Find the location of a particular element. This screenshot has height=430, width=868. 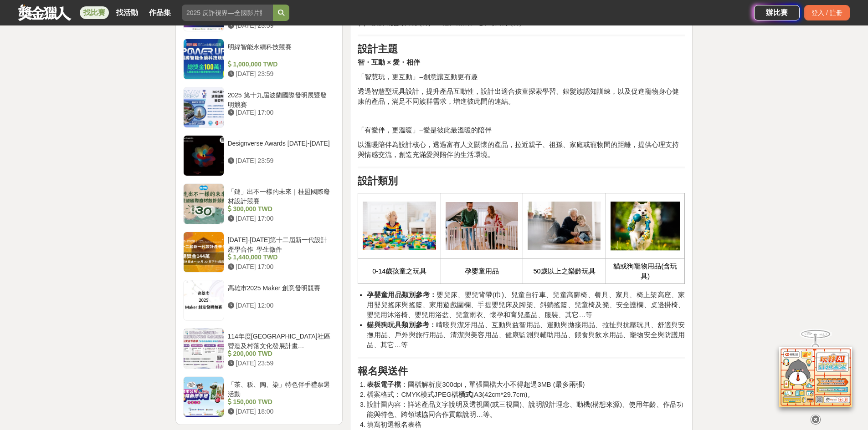

span: 設計圖內容：詳述產品文字說明及透視圖(或三視圖)、說明設計理念、動機(構想來源)、使用年齡、作品功能與特色、跨領域協同合作貢獻說明…等。 is located at coordinates (525, 409).